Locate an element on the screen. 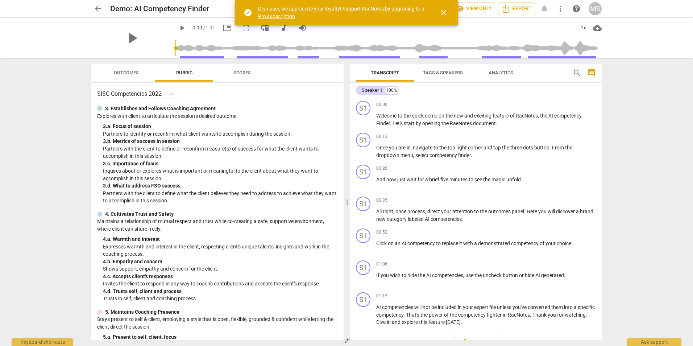  span: arrow_back is located at coordinates (98, 9).